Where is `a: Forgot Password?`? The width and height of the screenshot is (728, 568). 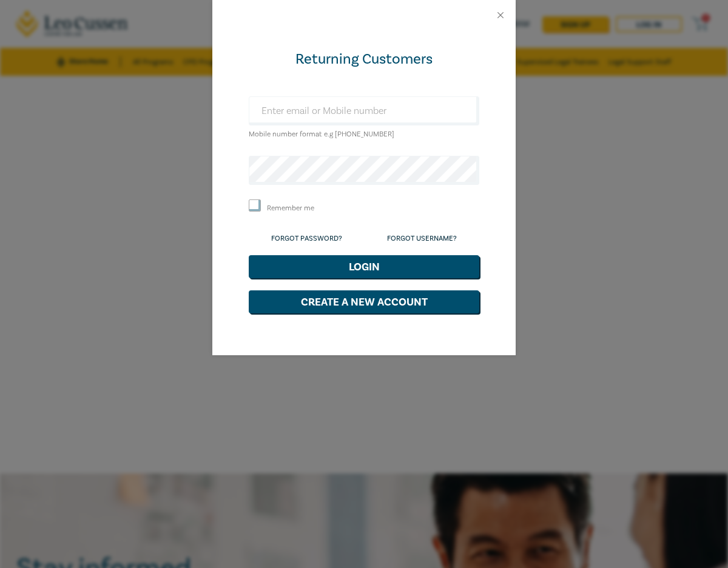 a: Forgot Password? is located at coordinates (306, 238).